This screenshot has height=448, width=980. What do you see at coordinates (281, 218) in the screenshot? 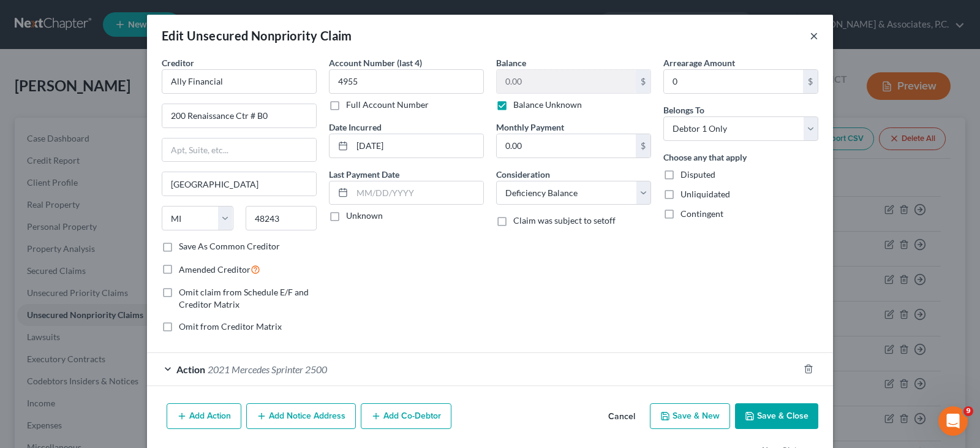
I see `input: Enter zip...` at bounding box center [281, 218].